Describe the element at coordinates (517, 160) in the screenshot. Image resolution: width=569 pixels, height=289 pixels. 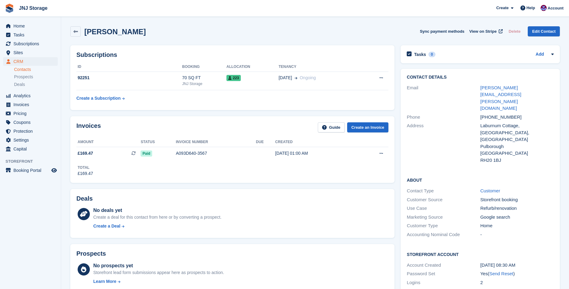
I see `div: RH20 1BJ` at that location.